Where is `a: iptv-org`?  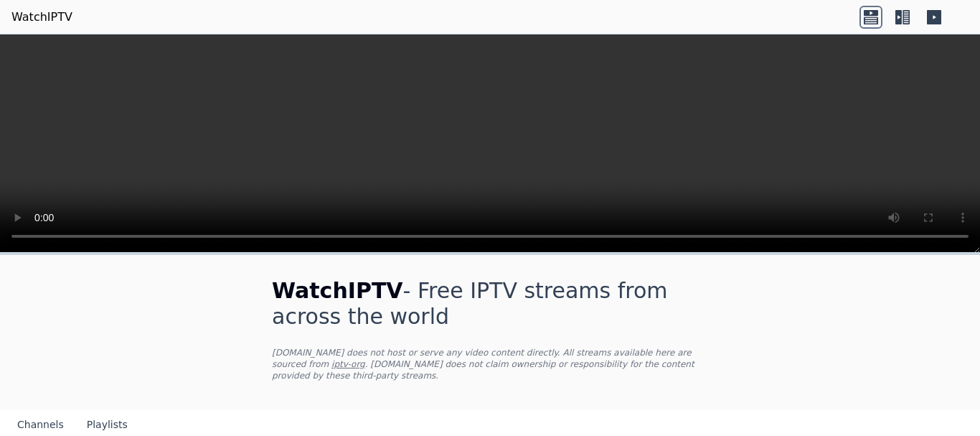
a: iptv-org is located at coordinates (348, 364).